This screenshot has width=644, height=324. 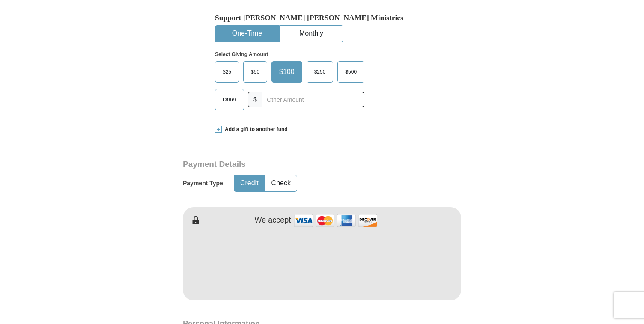 I want to click on span: $25, so click(x=227, y=72).